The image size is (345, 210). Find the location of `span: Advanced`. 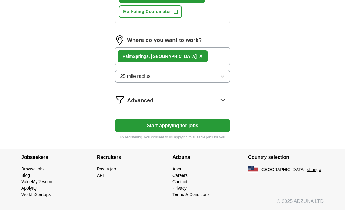

span: Advanced is located at coordinates (140, 101).